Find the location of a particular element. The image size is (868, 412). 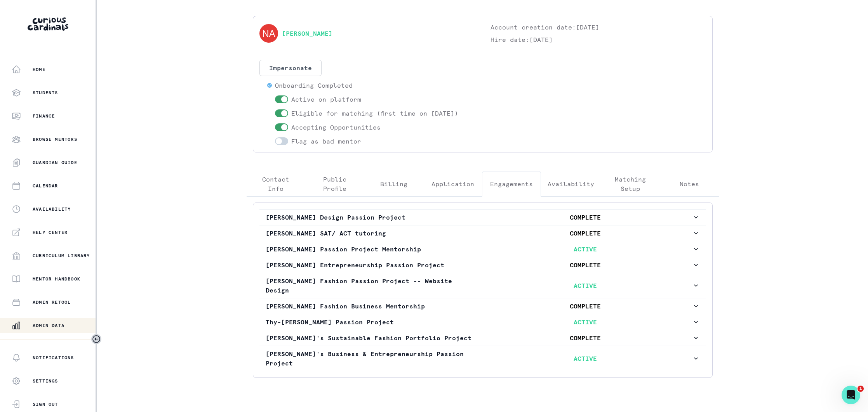

p: Engagements is located at coordinates (511, 184).